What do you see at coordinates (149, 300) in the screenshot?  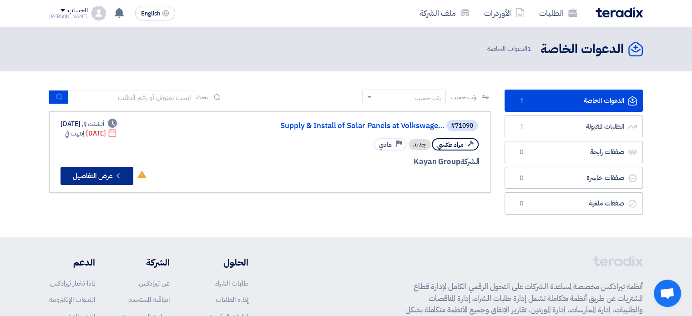 I see `a: اتفاقية المستخدم` at bounding box center [149, 300].